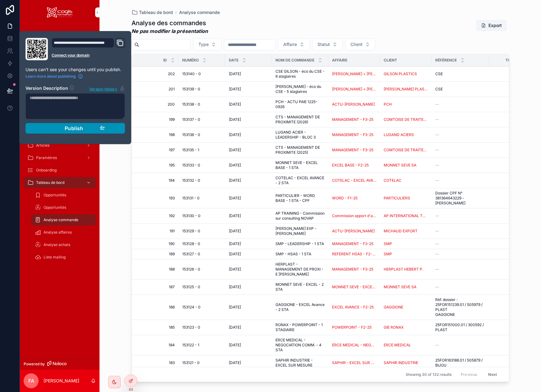  I want to click on span: MONNET SEVE - EXCEL - 2 STA, so click(300, 287).